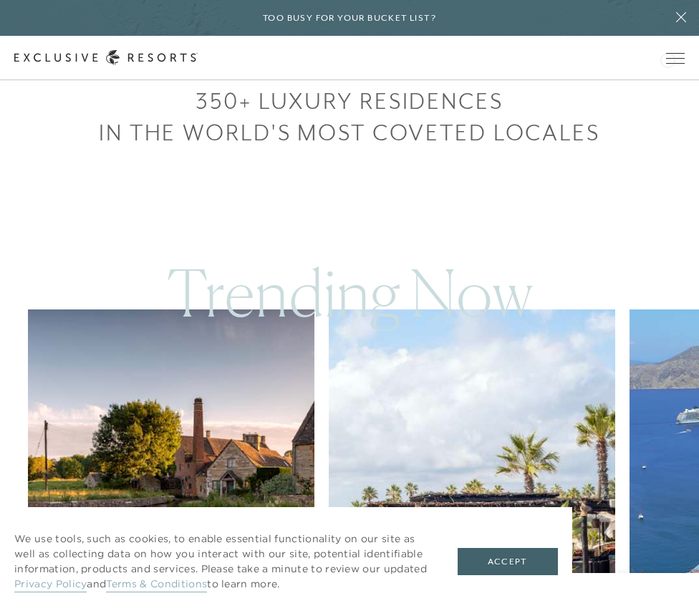 The height and width of the screenshot is (616, 699). What do you see at coordinates (350, 18) in the screenshot?
I see `h6: Too busy for your bucket list?` at bounding box center [350, 18].